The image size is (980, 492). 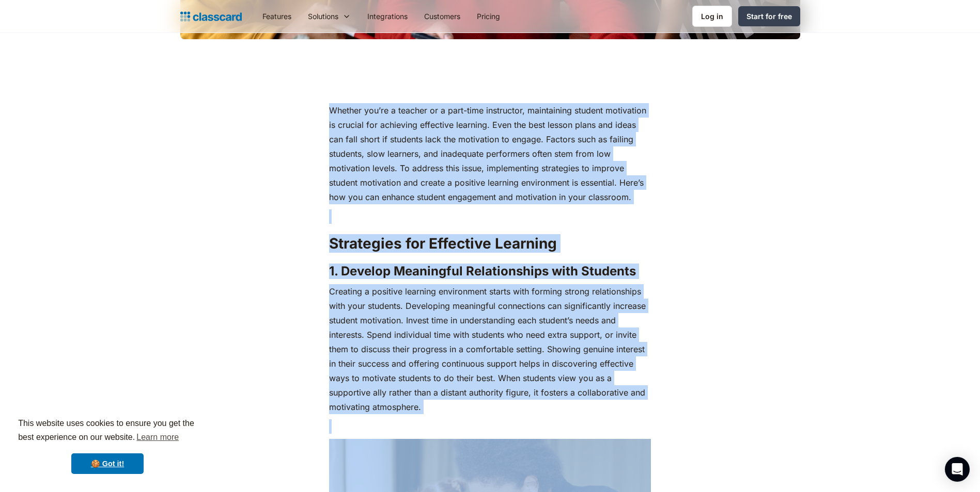 I want to click on strong: 1. Develop Meaningful Relationships with Students, so click(x=483, y=271).